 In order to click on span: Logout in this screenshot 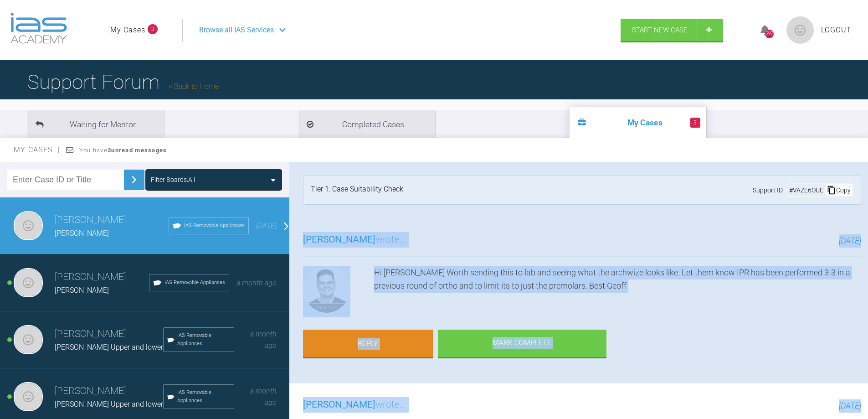, I will do `click(836, 30)`.